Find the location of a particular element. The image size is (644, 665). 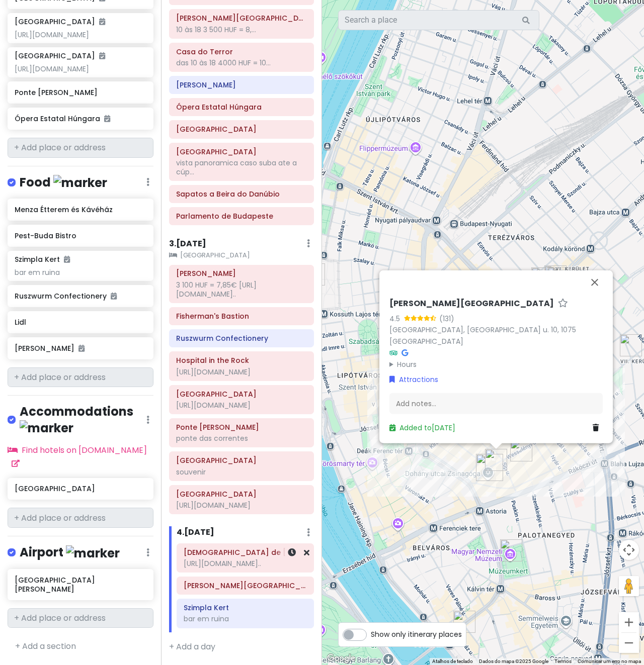

div: das 10 às 18 4000 HUF = 10... is located at coordinates (241, 63).